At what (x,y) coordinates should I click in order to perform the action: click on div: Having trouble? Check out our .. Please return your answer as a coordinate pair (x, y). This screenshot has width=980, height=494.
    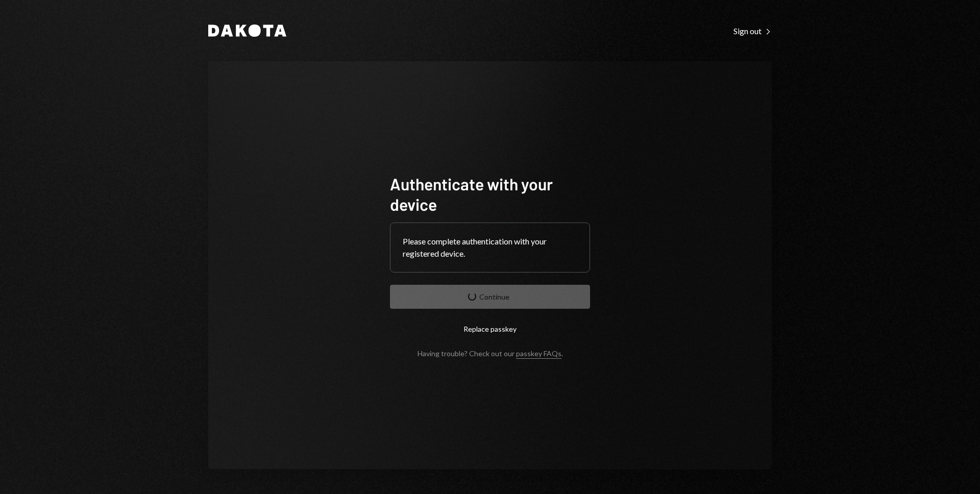
    Looking at the image, I should click on (490, 352).